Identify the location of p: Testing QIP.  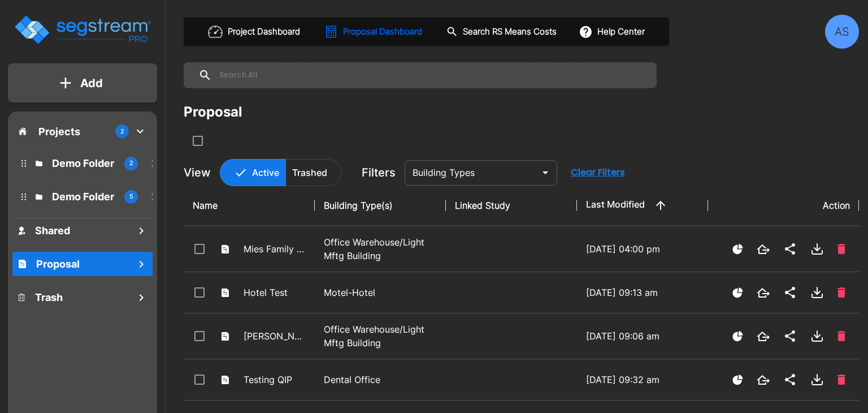
(274, 380).